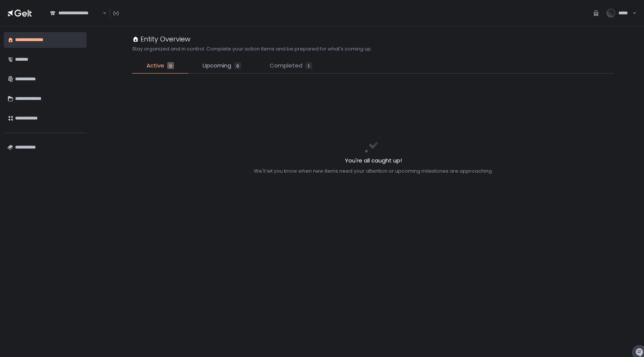 The height and width of the screenshot is (357, 644). What do you see at coordinates (76, 13) in the screenshot?
I see `div: Search for option` at bounding box center [76, 13].